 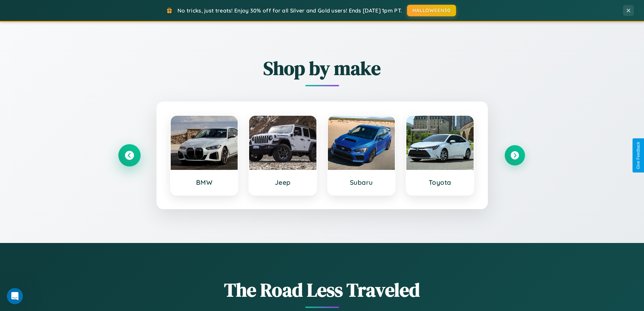 I want to click on button: HALLOWEEN30, so click(x=432, y=11).